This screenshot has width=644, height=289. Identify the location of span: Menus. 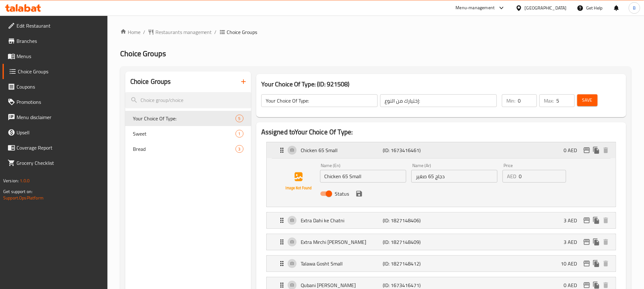
(60, 56).